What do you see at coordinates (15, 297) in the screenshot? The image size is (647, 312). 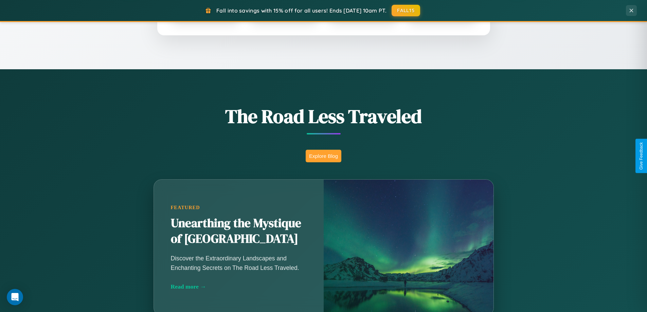 I see `div: Open Intercom Messenger` at bounding box center [15, 297].